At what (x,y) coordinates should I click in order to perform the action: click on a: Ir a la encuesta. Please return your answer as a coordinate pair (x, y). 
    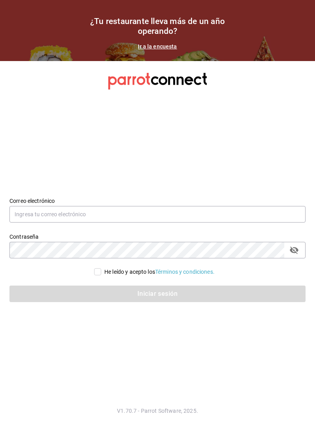
    Looking at the image, I should click on (157, 47).